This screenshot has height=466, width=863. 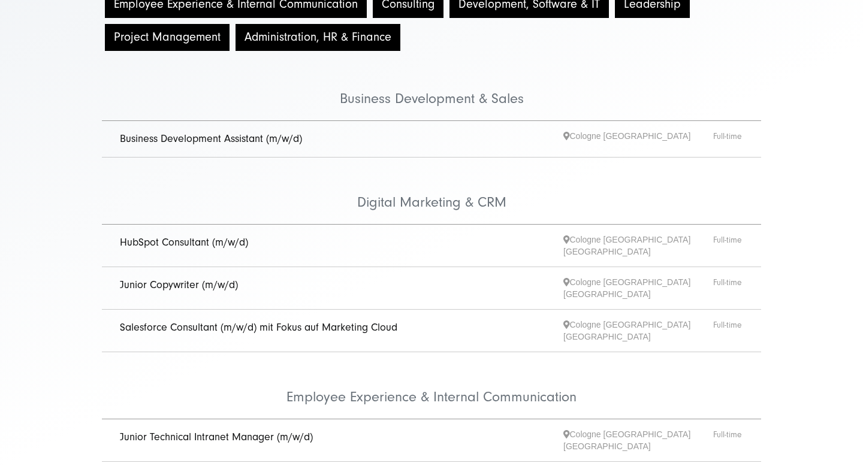 What do you see at coordinates (258, 327) in the screenshot?
I see `a: Salesforce Consultant (m/w/d) mit Fokus auf Marketing Cloud` at bounding box center [258, 327].